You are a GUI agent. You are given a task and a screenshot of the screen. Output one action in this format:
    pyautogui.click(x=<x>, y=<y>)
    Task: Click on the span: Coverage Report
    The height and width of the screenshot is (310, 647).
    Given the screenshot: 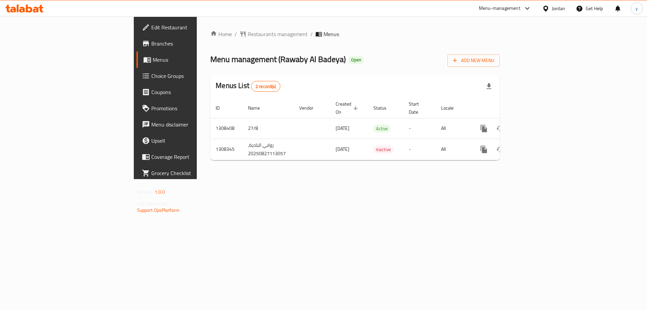 What is the action you would take?
    pyautogui.click(x=194, y=157)
    